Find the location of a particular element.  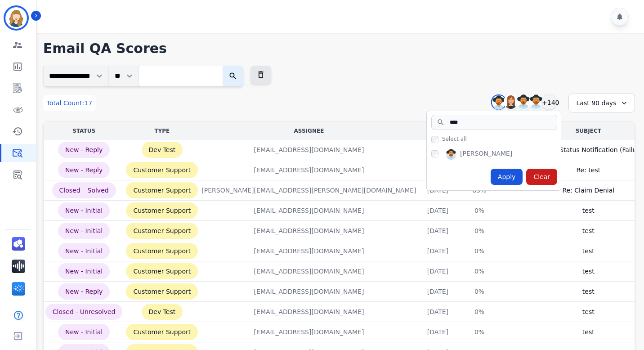

div: Assignee is located at coordinates (308, 131).